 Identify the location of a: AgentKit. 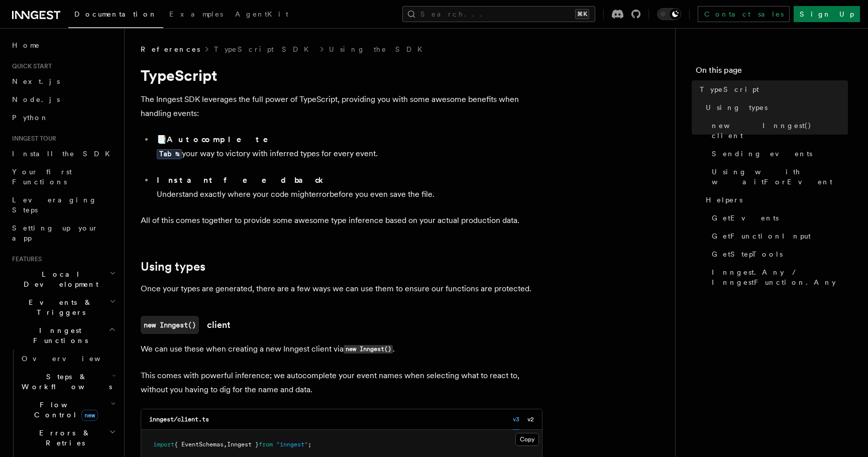
(261, 15).